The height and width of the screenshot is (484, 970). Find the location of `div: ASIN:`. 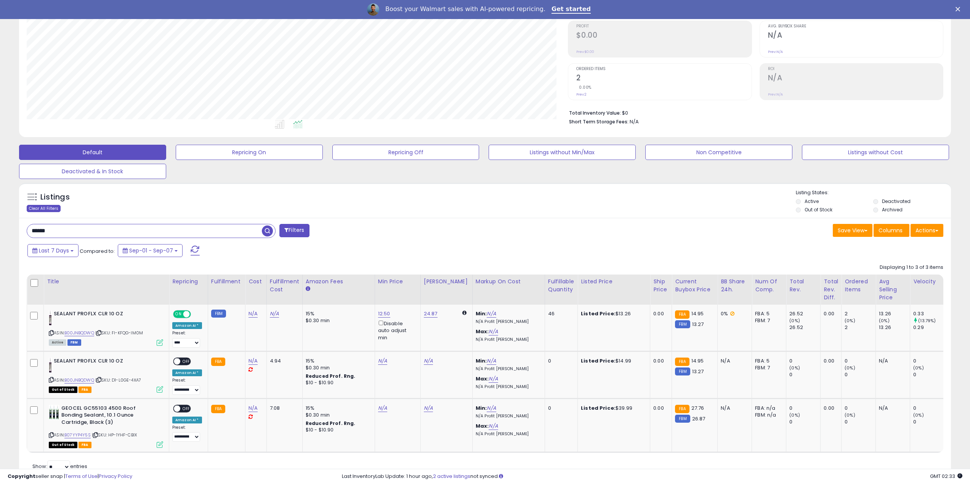

div: ASIN: is located at coordinates (106, 328).